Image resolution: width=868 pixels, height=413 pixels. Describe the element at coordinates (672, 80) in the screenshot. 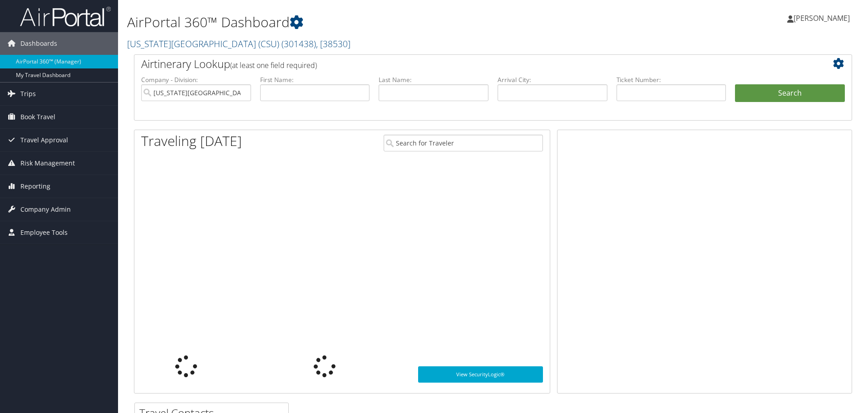

I see `label: Ticket Number:` at that location.